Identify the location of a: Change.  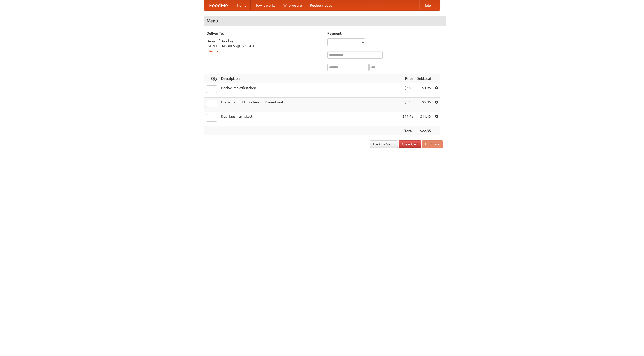
(212, 51).